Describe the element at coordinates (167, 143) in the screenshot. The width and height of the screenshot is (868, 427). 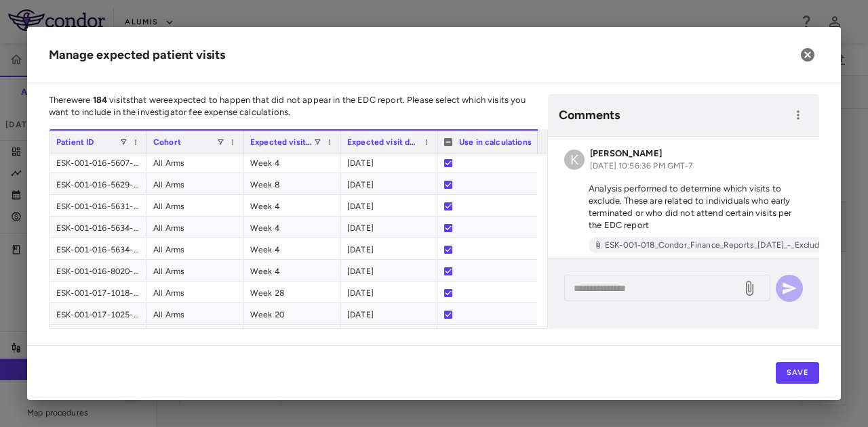
I see `span: Cohort` at that location.